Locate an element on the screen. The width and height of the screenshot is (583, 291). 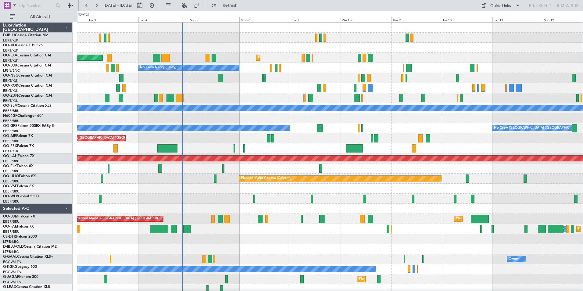
span: OO-ZUN is located at coordinates (11, 96).